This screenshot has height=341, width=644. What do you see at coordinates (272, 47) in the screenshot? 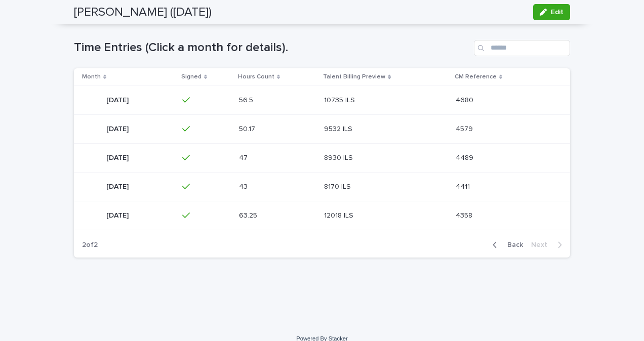
I see `h1: Time Entries (Click a month for details).` at bounding box center [272, 47].